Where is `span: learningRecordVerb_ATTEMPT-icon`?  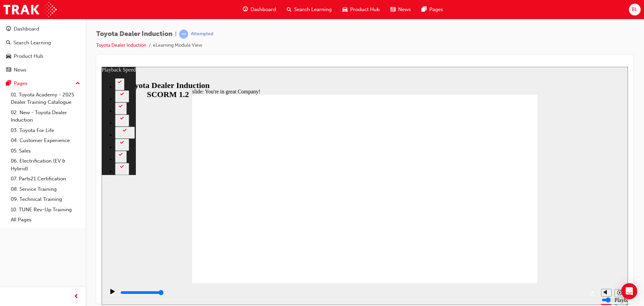
span: learningRecordVerb_ATTEMPT-icon is located at coordinates (184, 34).